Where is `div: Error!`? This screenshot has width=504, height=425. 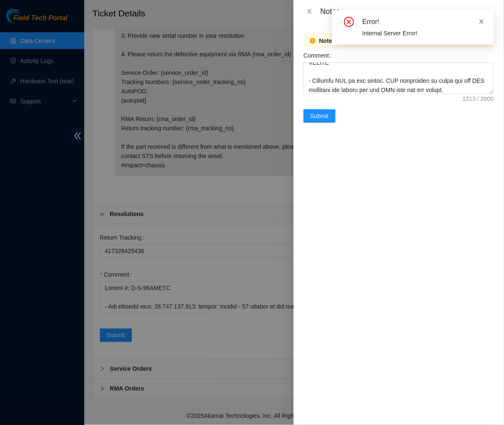 div: Error! is located at coordinates (423, 22).